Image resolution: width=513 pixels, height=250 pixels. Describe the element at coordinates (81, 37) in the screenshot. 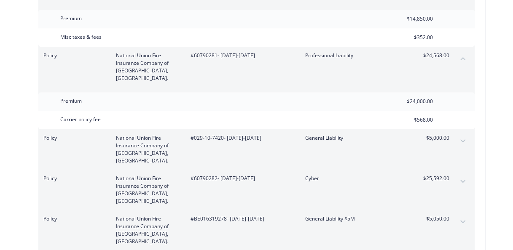

I see `span: Misc taxes & fees` at that location.